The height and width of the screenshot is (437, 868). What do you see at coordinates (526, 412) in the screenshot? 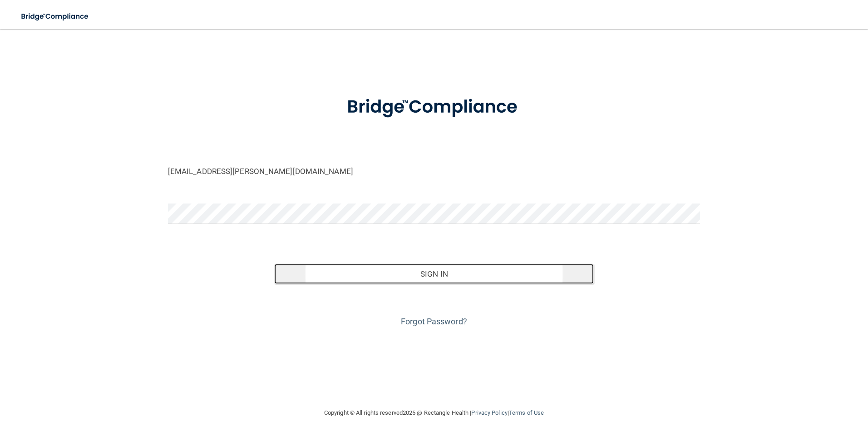
I see `a: Terms of Use` at bounding box center [526, 412].